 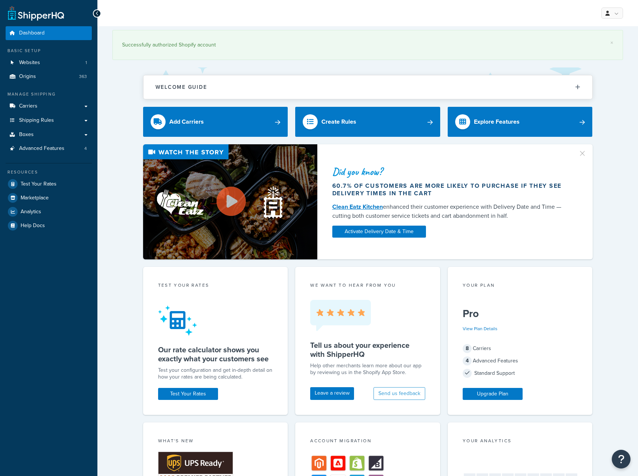 I want to click on div: What's New, so click(x=215, y=441).